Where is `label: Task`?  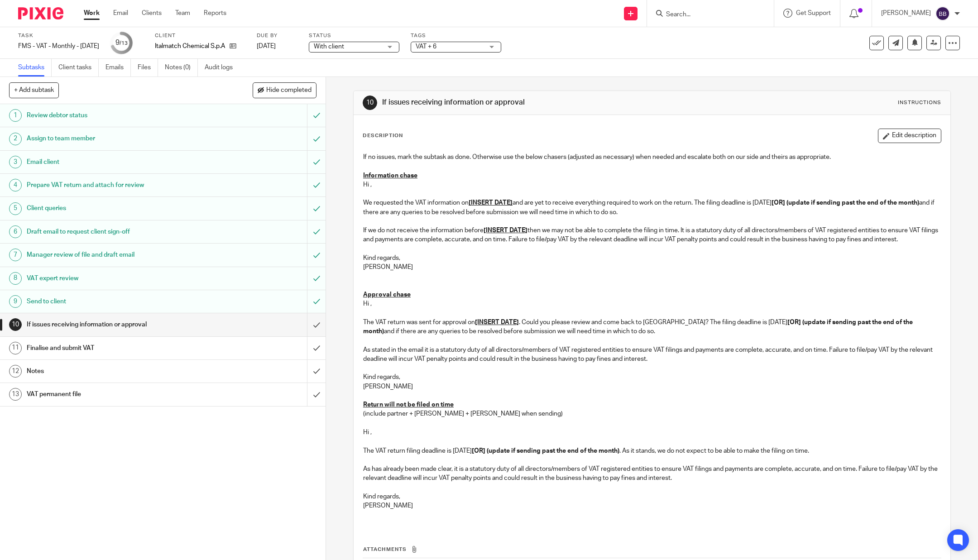 label: Task is located at coordinates (59, 36).